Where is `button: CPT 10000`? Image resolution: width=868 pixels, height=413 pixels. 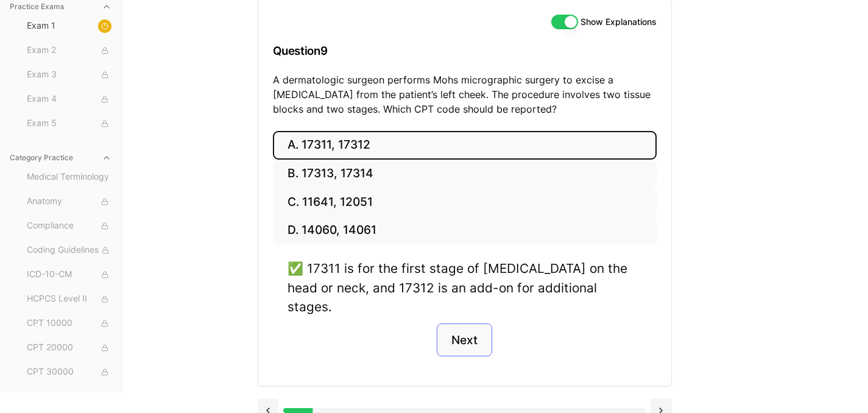 button: CPT 10000 is located at coordinates (69, 324).